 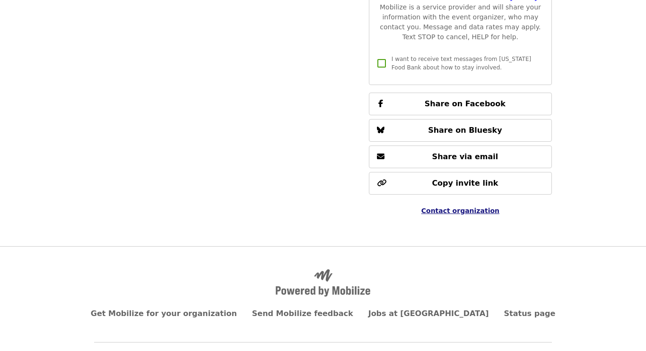 What do you see at coordinates (460, 183) in the screenshot?
I see `button: Copy invite link` at bounding box center [460, 183].